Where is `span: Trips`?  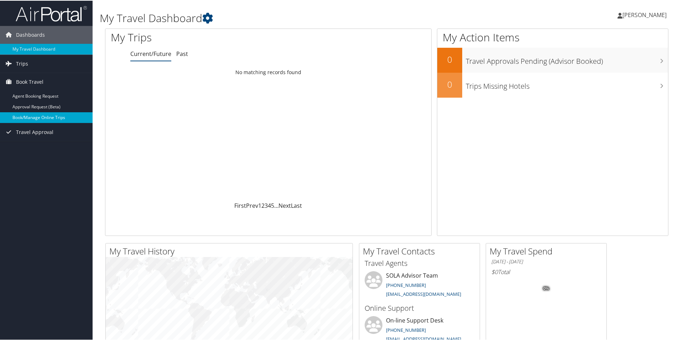
span: Trips is located at coordinates (22, 63).